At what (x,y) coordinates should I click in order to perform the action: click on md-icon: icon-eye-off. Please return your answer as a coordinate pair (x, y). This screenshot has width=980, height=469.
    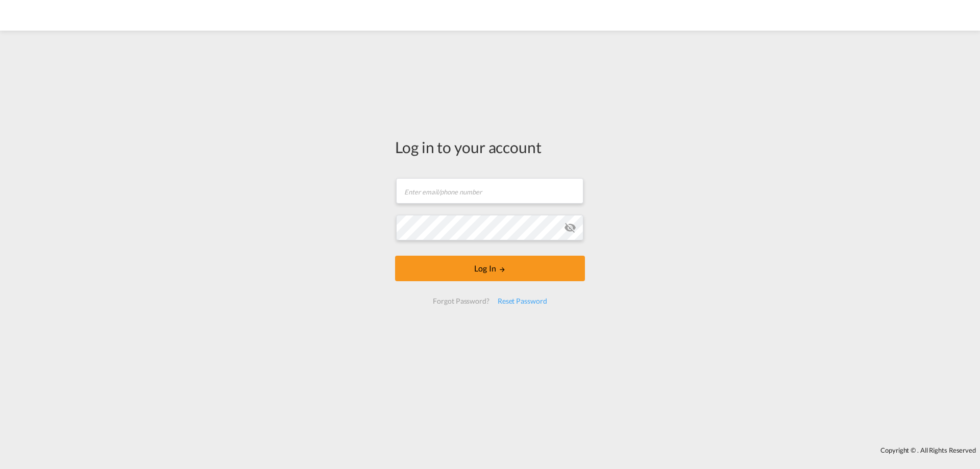
    Looking at the image, I should click on (570, 227).